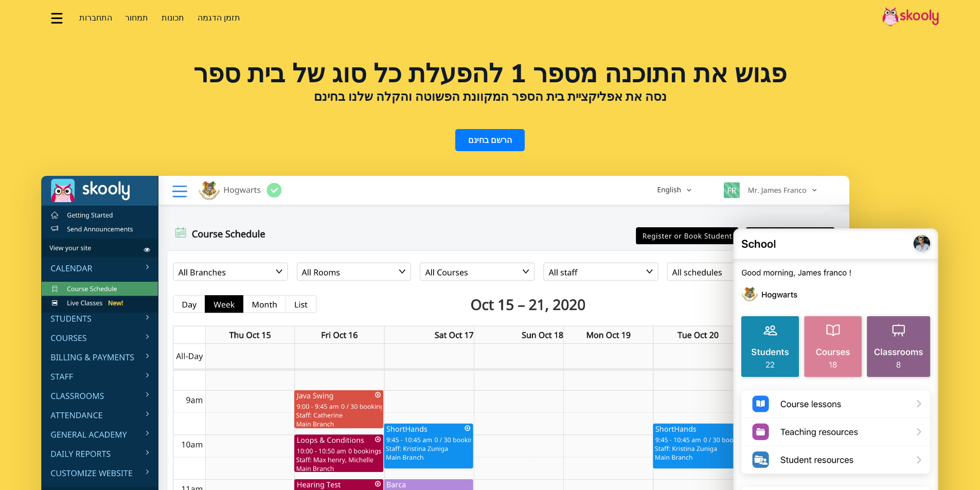 Image resolution: width=980 pixels, height=490 pixels. I want to click on img: Skooly, so click(910, 16).